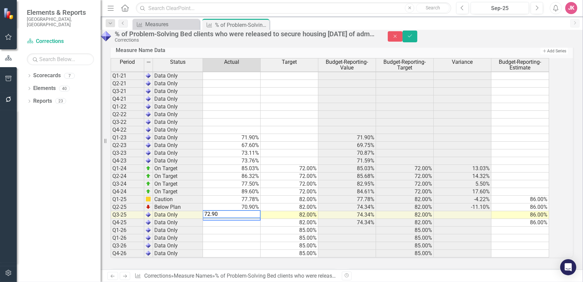 The height and width of the screenshot is (282, 583). Describe the element at coordinates (463, 207) in the screenshot. I see `td: -11.10%` at that location.